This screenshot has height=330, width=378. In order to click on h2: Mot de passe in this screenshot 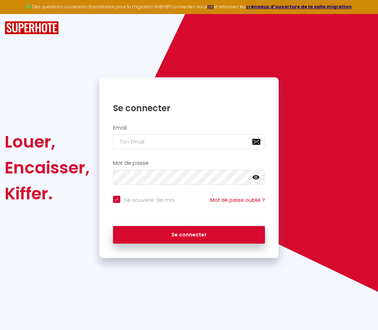, I will do `click(189, 163)`.